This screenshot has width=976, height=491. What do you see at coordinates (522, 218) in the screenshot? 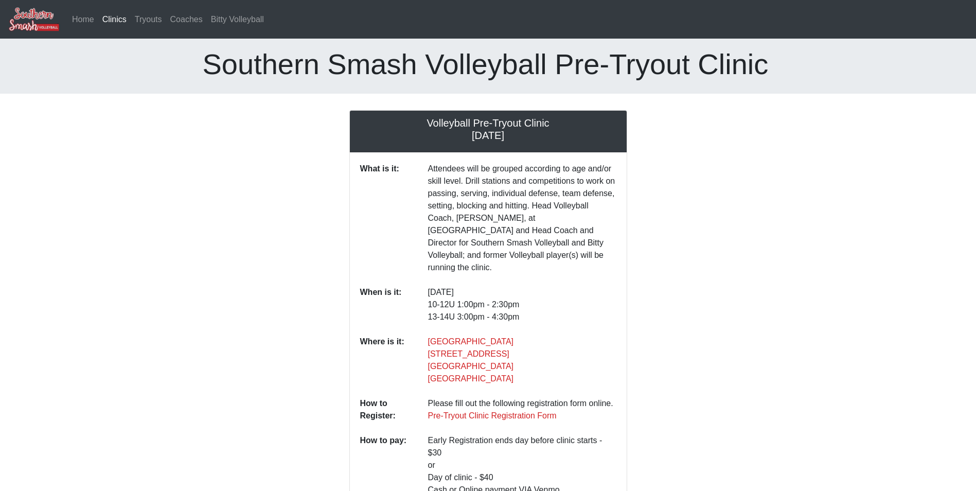
I see `p: Attendees will be grouped according to age and/or skill level. Drill stations and competitions to...` at bounding box center [522, 218].